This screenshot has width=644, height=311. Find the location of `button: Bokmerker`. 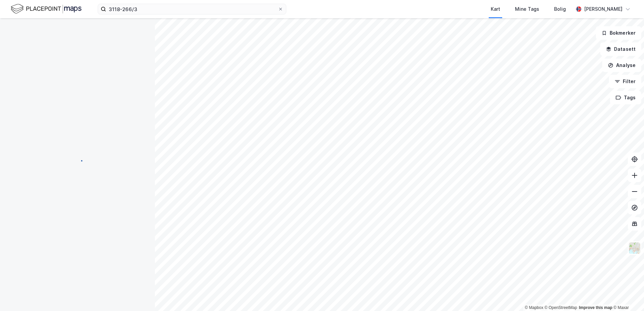

button: Bokmerker is located at coordinates (618, 33).